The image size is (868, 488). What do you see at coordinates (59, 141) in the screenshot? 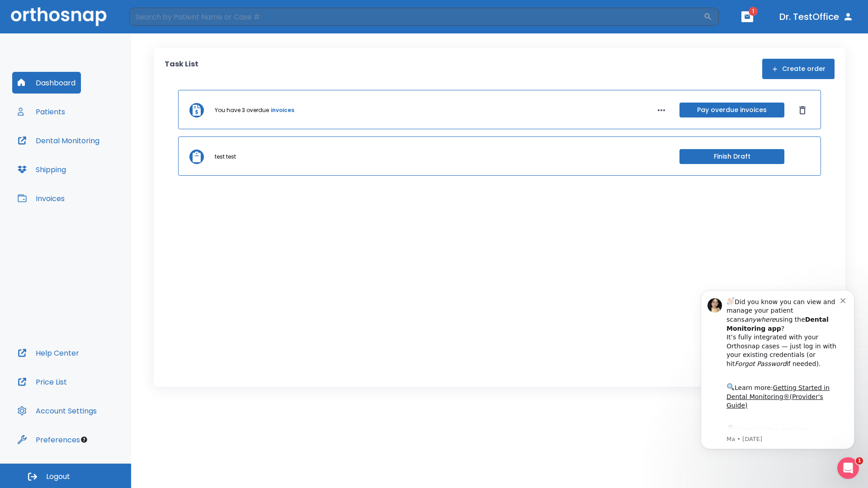
I see `button: Dental Monitoring` at bounding box center [59, 141].